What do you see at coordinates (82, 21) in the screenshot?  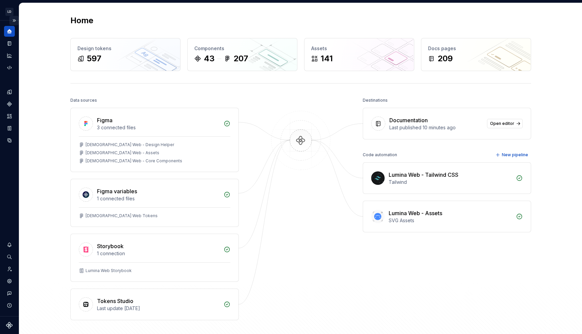 I see `h2: Home` at bounding box center [82, 21].